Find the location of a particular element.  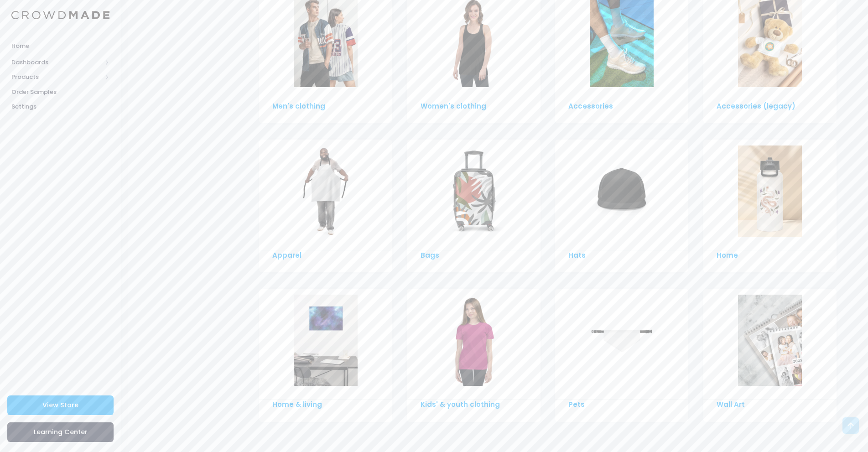

span: Order Samples is located at coordinates (61, 92).